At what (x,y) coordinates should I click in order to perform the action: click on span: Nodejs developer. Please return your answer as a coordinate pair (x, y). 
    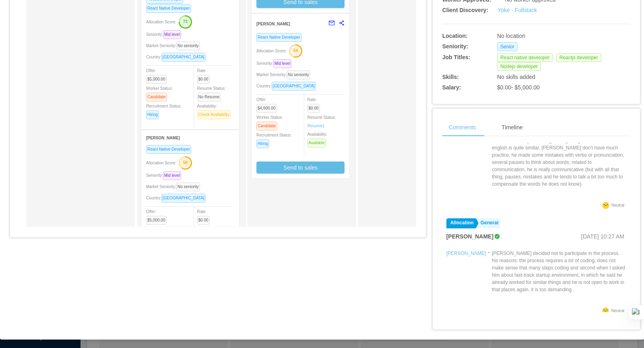
    Looking at the image, I should click on (519, 66).